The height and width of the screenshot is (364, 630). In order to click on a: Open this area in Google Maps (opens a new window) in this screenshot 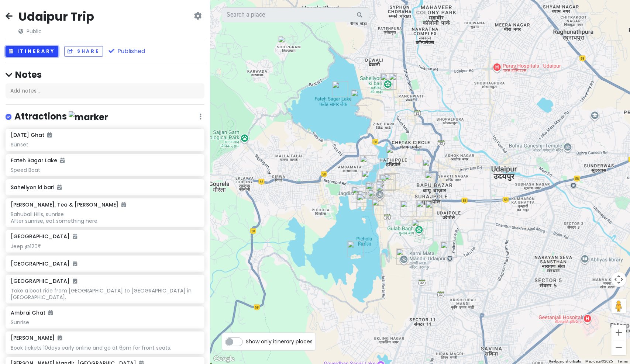, I will do `click(224, 359)`.